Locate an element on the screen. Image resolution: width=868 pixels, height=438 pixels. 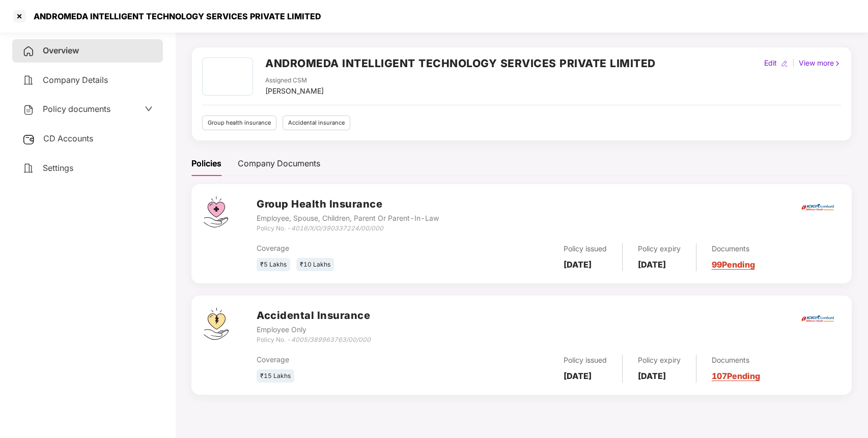
div: Group health insurance is located at coordinates (239, 122).